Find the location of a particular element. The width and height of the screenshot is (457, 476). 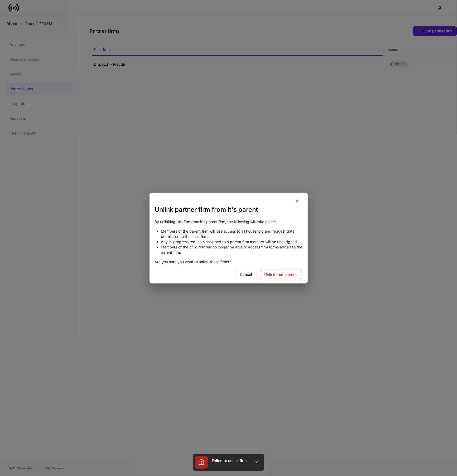

p: By unlinking this firm from it's parent firm, the following will take place: is located at coordinates (228, 222).